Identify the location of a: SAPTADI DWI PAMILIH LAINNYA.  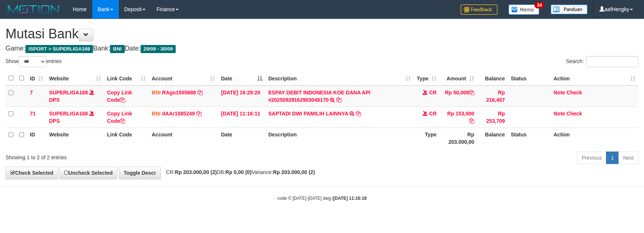
(308, 113).